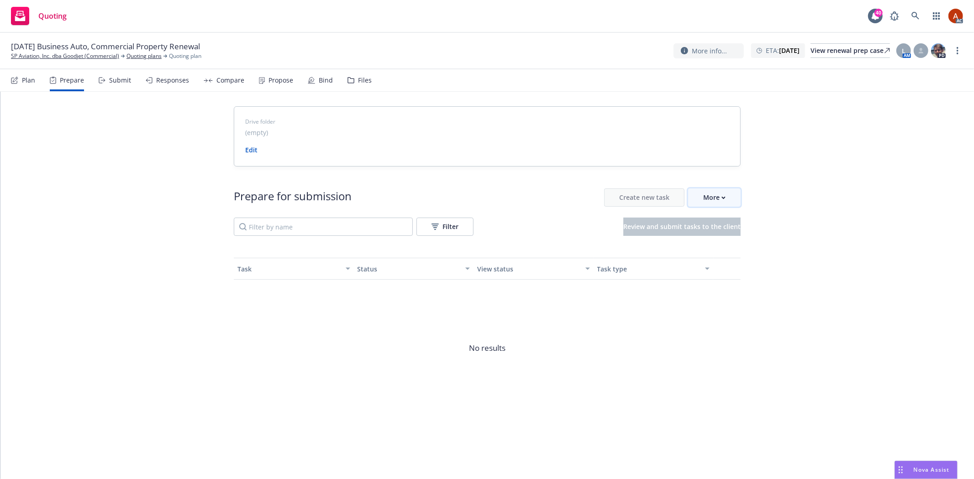  What do you see at coordinates (257, 132) in the screenshot?
I see `span: (empty)` at bounding box center [257, 132].